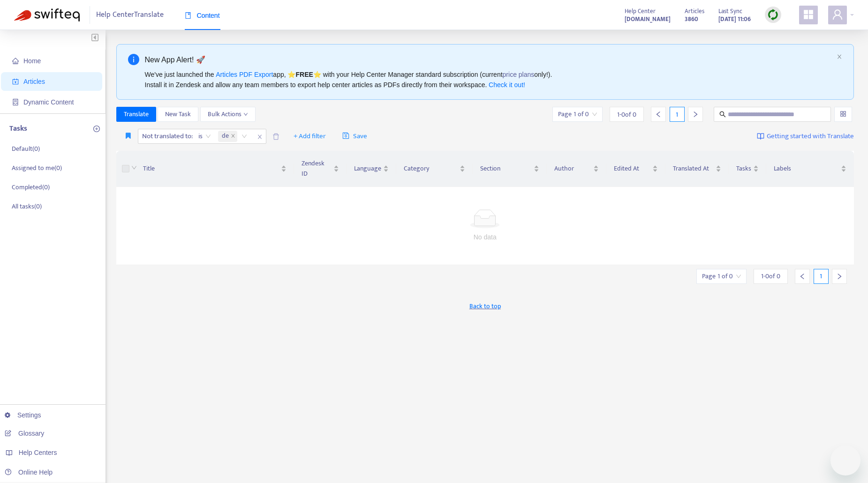 The height and width of the screenshot is (483, 868). Describe the element at coordinates (519, 75) in the screenshot. I see `a: price plans` at that location.